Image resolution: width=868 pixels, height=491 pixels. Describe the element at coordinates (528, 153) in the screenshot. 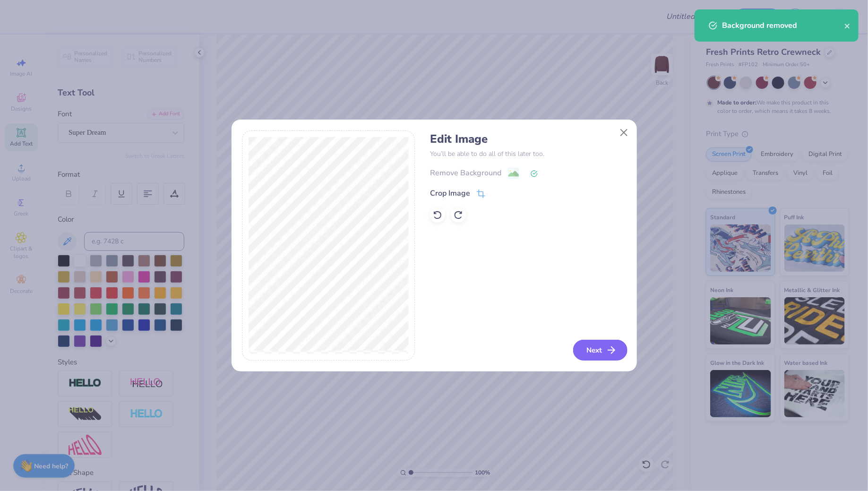

I see `p: You’ll be able to do all of this later too.` at that location.